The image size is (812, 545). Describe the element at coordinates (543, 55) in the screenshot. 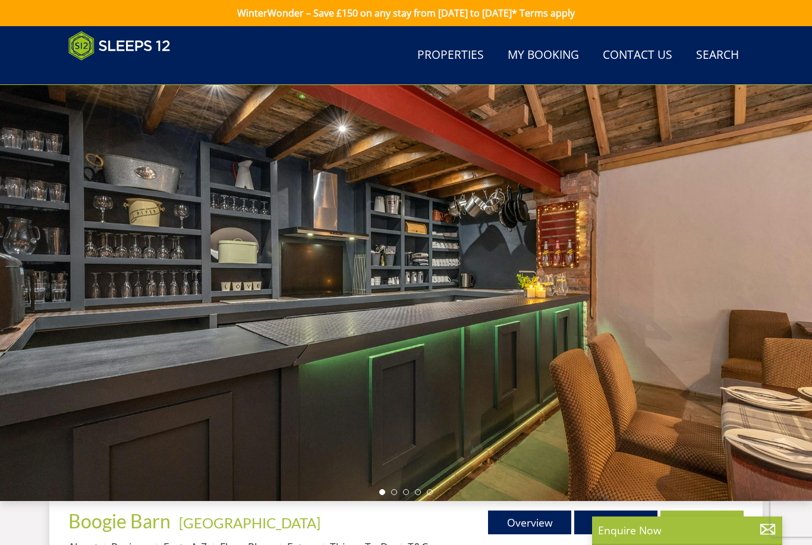

I see `a: My Booking` at that location.